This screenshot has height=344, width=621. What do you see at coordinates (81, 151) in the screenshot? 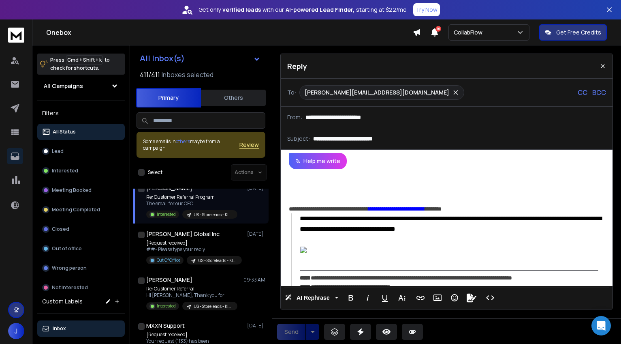
I see `button: Lead` at bounding box center [81, 151].